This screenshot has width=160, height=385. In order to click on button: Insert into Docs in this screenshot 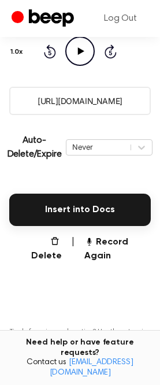, I will do `click(80, 210)`.